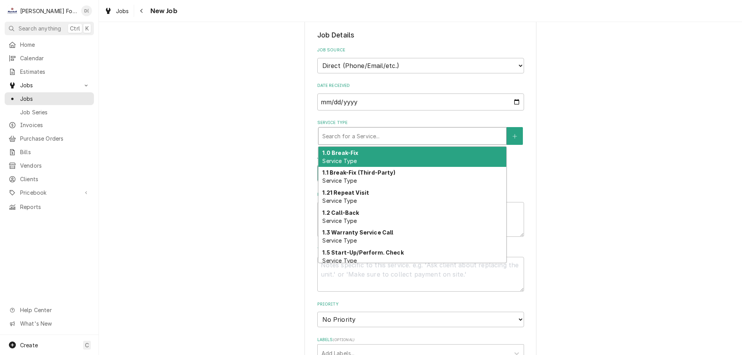 The height and width of the screenshot is (355, 742). What do you see at coordinates (359, 172) in the screenshot?
I see `strong: 1.1 Break-Fix (Third-Party)` at bounding box center [359, 172].